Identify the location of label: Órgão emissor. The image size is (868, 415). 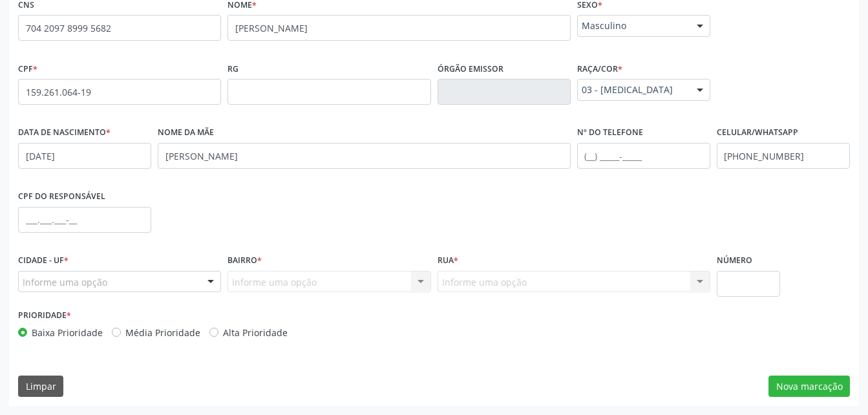
(470, 68).